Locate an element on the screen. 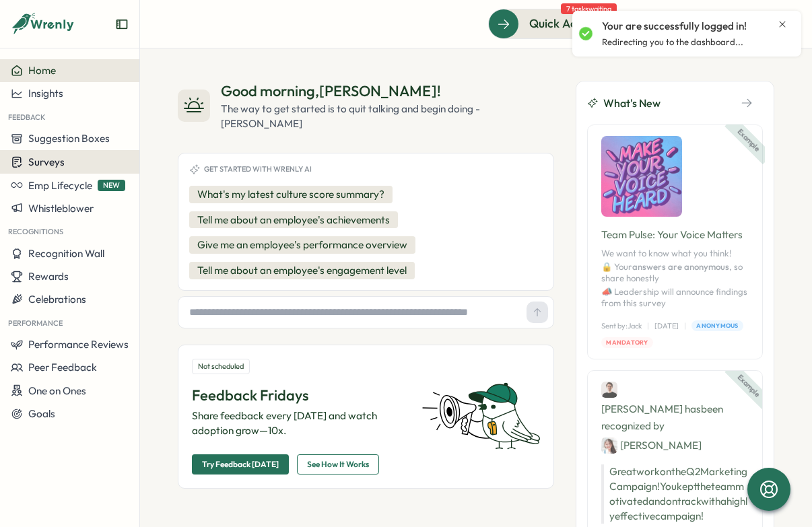 This screenshot has width=812, height=527. p: Team Pulse: Your Voice Matters is located at coordinates (675, 235).